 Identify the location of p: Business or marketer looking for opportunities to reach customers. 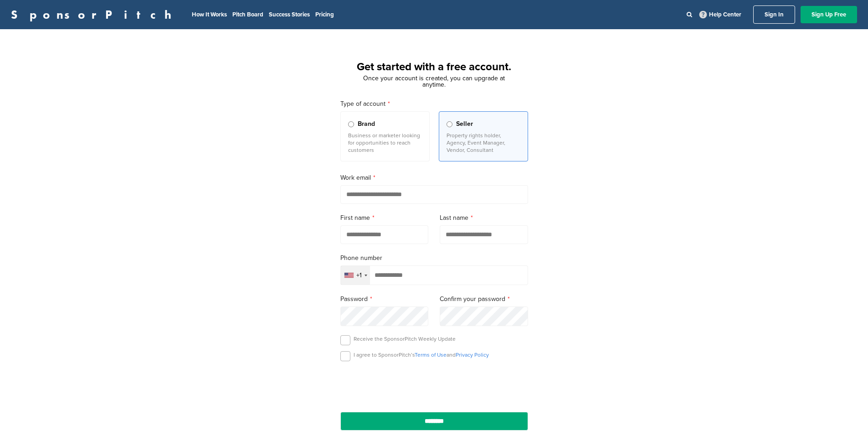
(385, 143).